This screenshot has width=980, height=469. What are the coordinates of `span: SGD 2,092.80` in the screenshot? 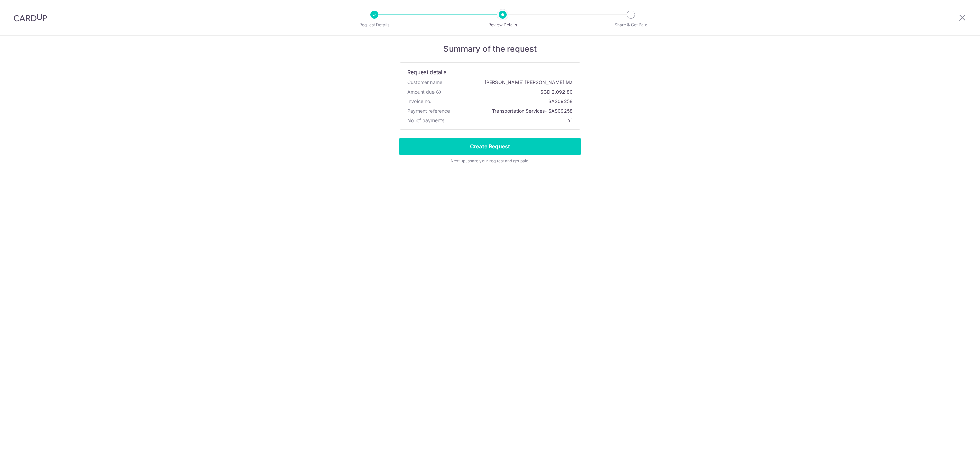 It's located at (509, 92).